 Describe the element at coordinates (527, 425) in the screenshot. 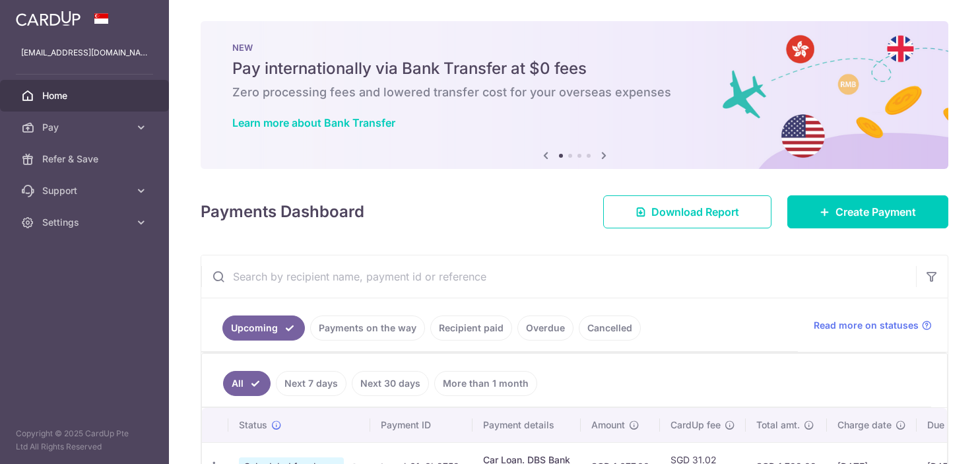

I see `th: Payment details` at that location.